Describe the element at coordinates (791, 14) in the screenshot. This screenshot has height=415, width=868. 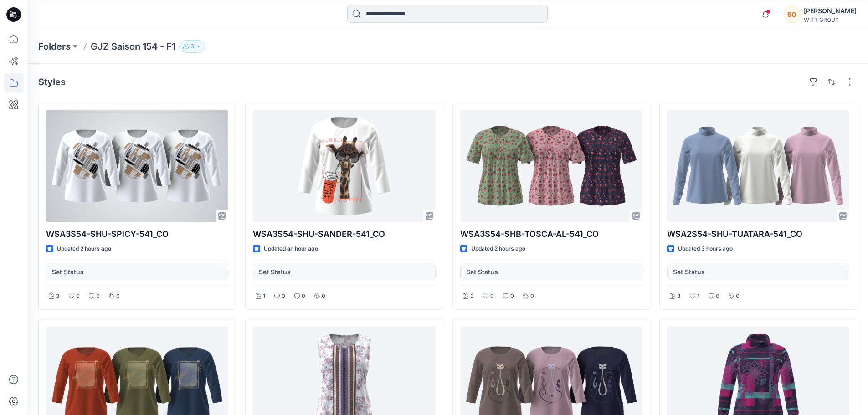
I see `div: SO` at that location.